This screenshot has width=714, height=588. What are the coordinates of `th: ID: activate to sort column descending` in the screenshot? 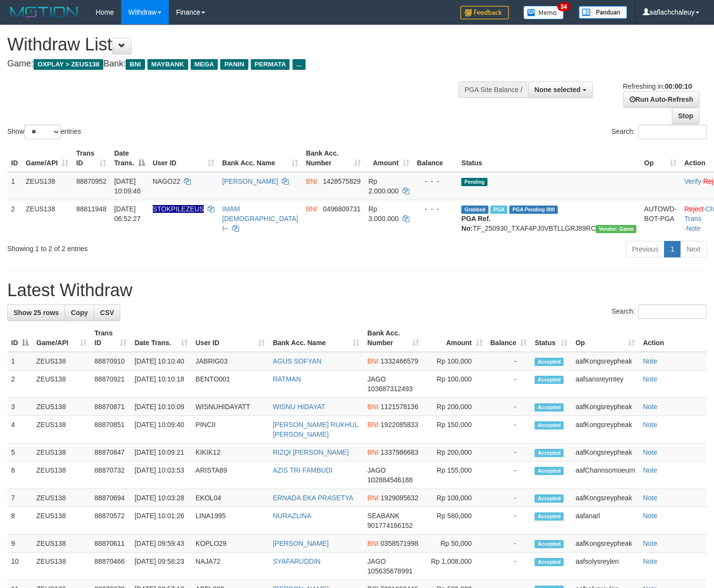 It's located at (20, 338).